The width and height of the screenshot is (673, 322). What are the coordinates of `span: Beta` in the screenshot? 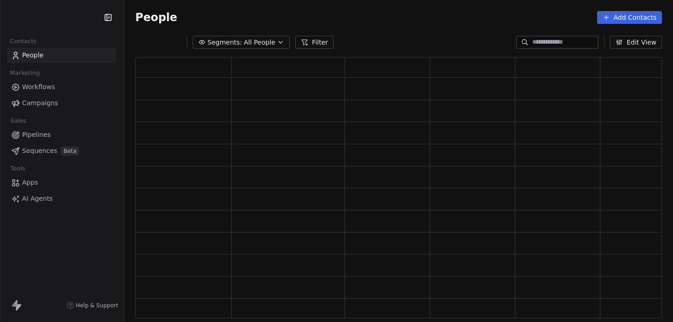 It's located at (70, 151).